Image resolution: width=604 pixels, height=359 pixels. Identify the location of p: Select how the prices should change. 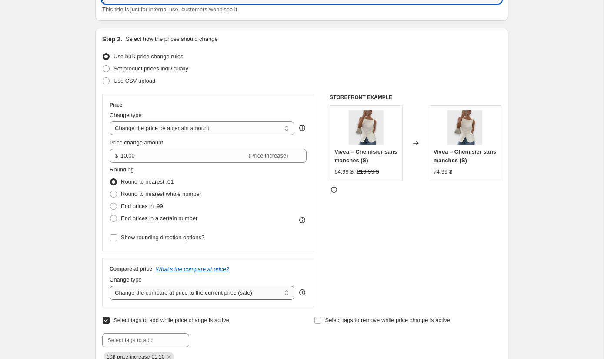
(172, 39).